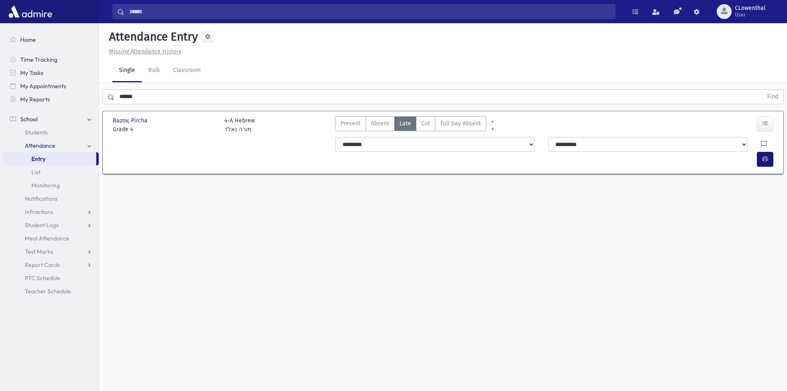  What do you see at coordinates (51, 146) in the screenshot?
I see `a: Attendance` at bounding box center [51, 146].